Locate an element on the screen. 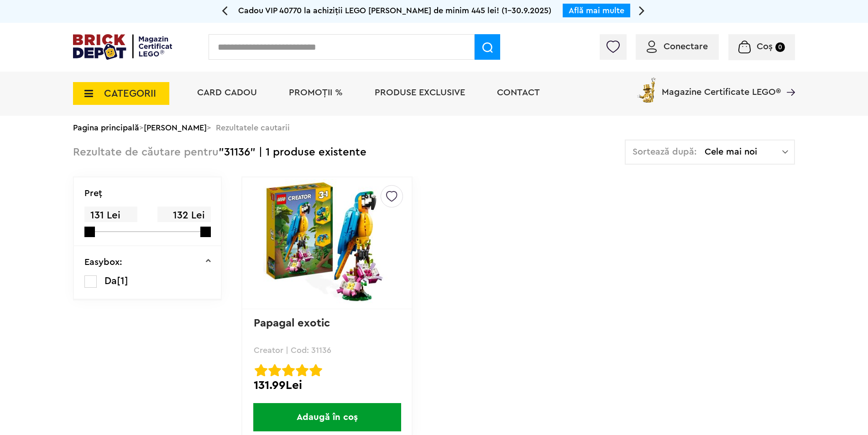 The height and width of the screenshot is (435, 868). span: 131 Lei is located at coordinates (111, 215).